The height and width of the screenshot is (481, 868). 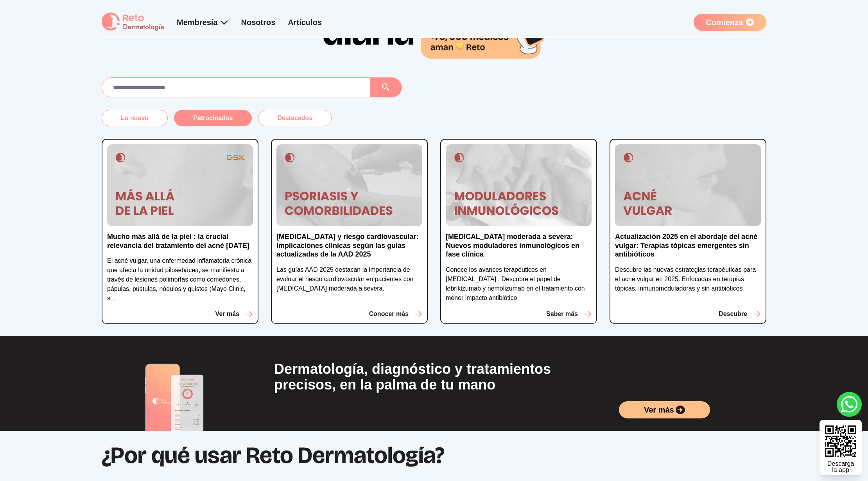 What do you see at coordinates (304, 22) in the screenshot?
I see `a: Artículos` at bounding box center [304, 22].